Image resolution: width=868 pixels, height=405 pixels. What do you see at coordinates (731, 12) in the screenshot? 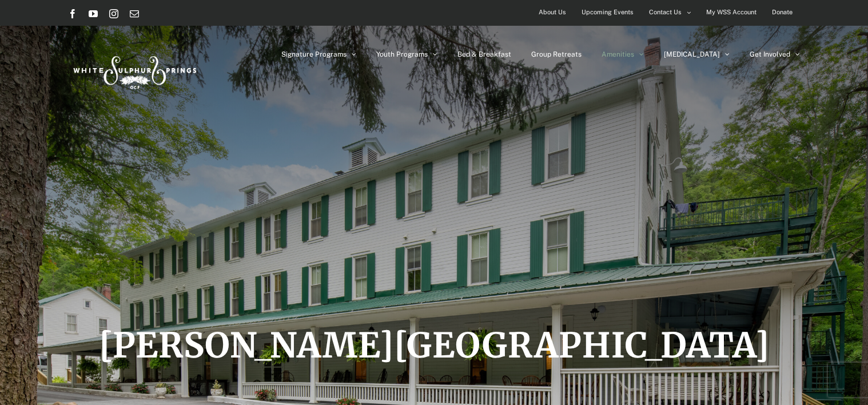
I see `span: My WSS Account` at bounding box center [731, 12].